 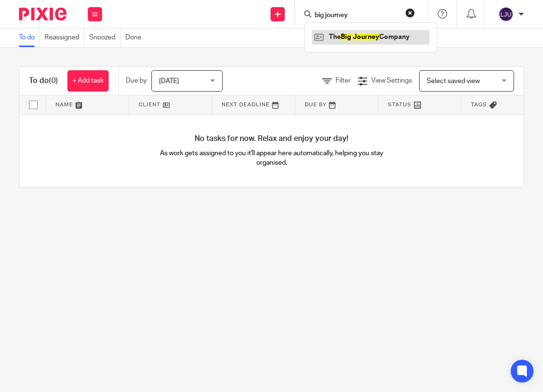 What do you see at coordinates (356, 15) in the screenshot?
I see `input: Search` at bounding box center [356, 15].